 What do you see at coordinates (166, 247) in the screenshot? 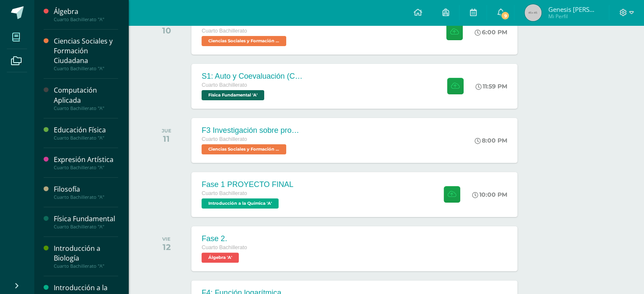
I see `div: 12` at bounding box center [166, 247].